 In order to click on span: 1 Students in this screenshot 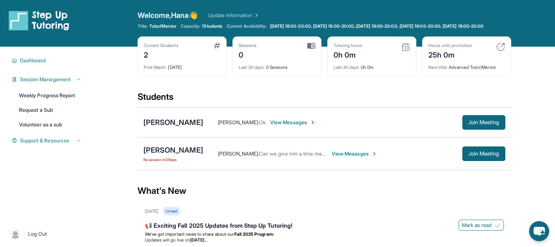, I will do `click(212, 26)`.